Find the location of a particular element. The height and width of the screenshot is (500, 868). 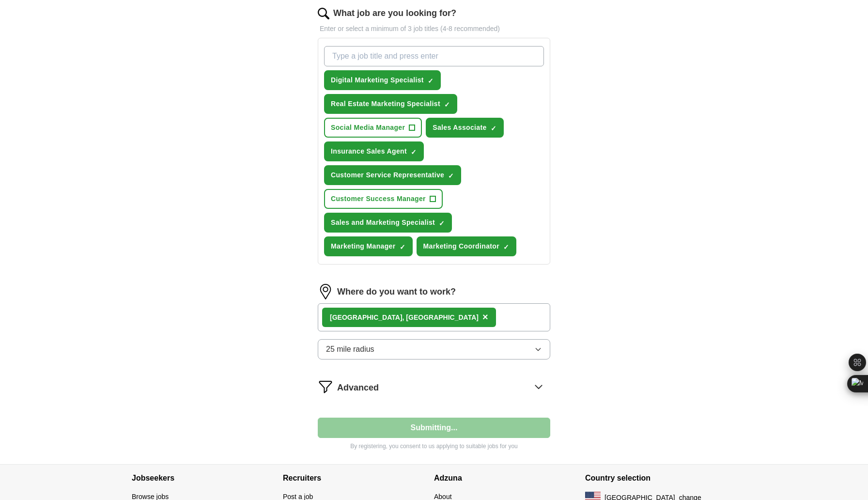

button: Customer Service Representative✓ is located at coordinates (392, 175).